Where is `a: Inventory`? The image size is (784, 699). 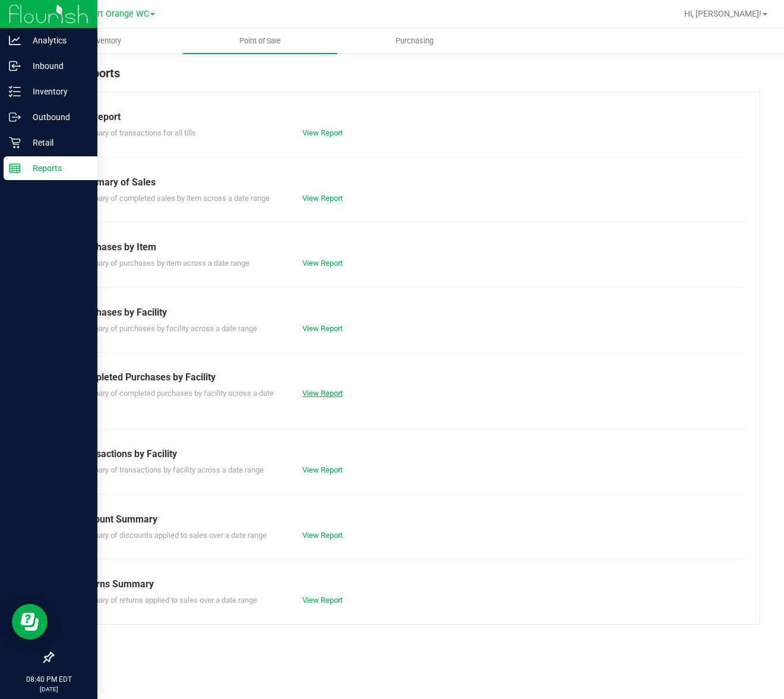
a: Inventory is located at coordinates (105, 41).